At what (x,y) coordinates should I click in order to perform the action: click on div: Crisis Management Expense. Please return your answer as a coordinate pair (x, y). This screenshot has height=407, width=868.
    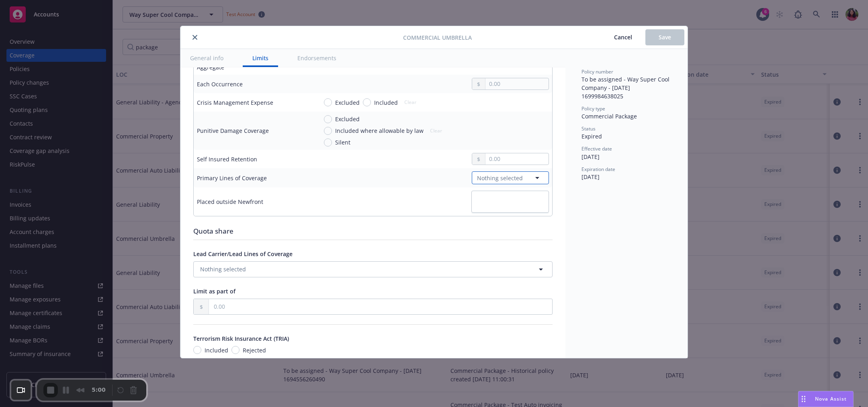
    Looking at the image, I should click on (235, 102).